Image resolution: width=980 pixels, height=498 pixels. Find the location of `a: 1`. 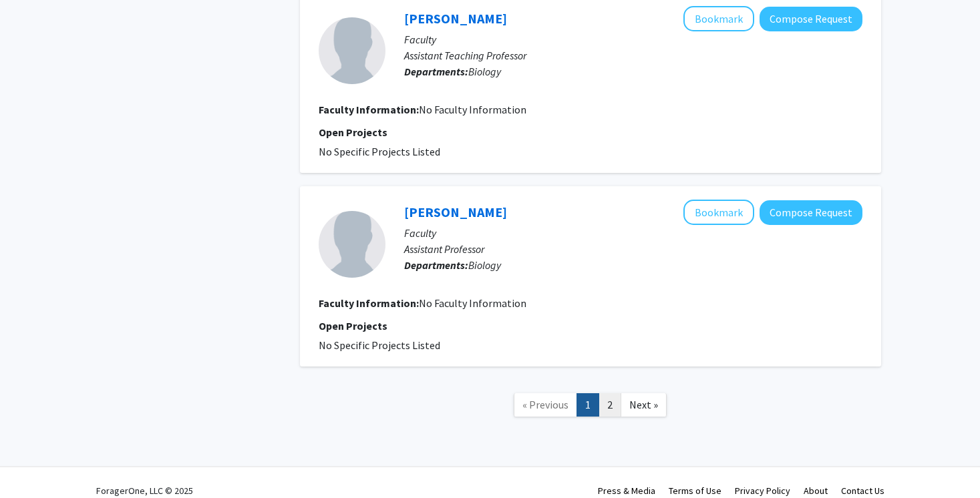

a: 1 is located at coordinates (587, 405).